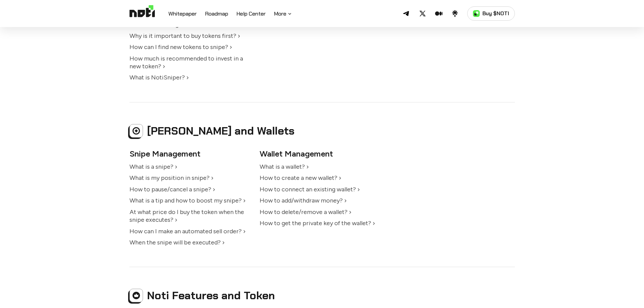 Image resolution: width=644 pixels, height=308 pixels. I want to click on a: Roadmap, so click(216, 14).